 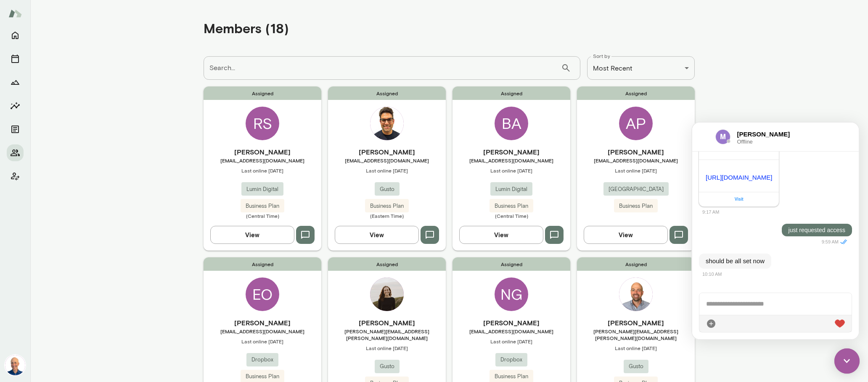 What do you see at coordinates (262, 123) in the screenshot?
I see `div: RS` at bounding box center [262, 123].